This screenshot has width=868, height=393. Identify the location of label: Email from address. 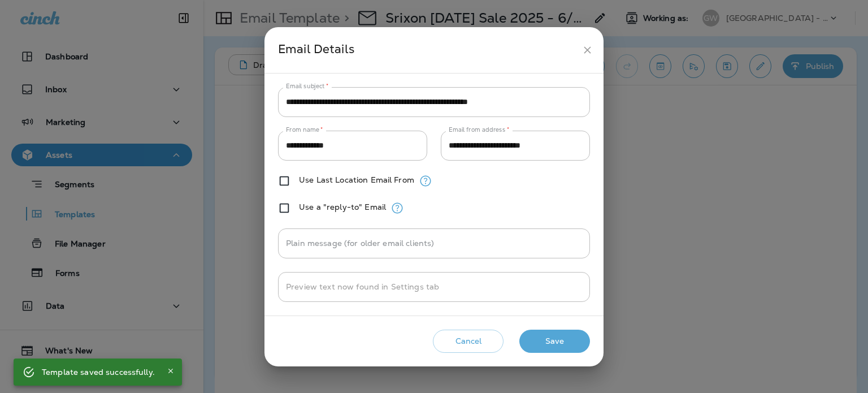
(478, 129).